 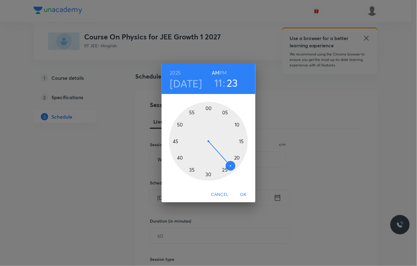 I want to click on button: 2025, so click(x=176, y=73).